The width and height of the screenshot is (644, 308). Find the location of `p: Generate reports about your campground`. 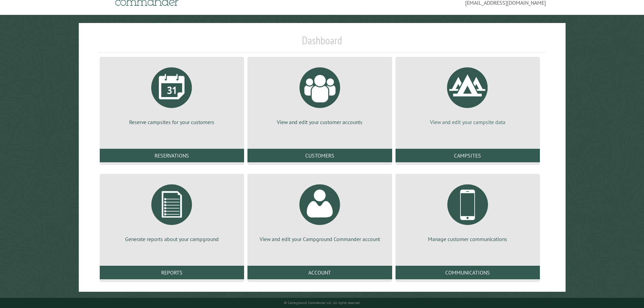

p: Generate reports about your campground is located at coordinates (172, 239).